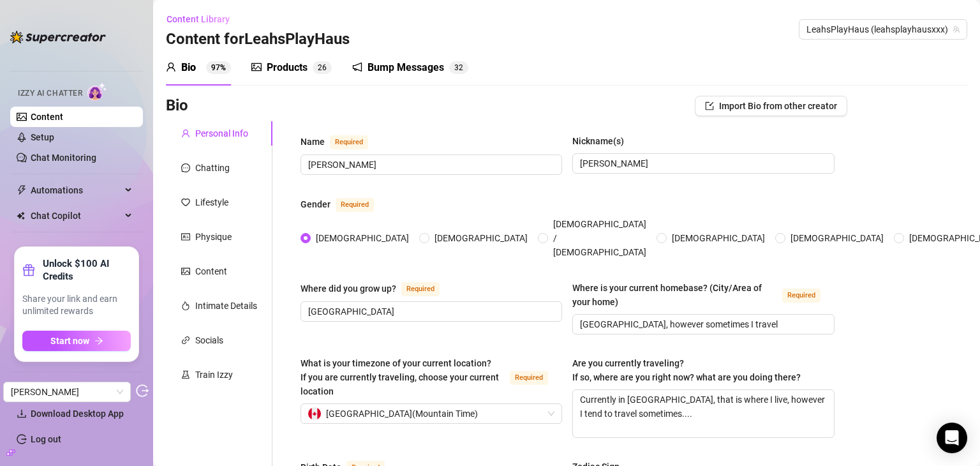 This screenshot has width=980, height=466. What do you see at coordinates (69, 341) in the screenshot?
I see `span: Start now` at bounding box center [69, 341].